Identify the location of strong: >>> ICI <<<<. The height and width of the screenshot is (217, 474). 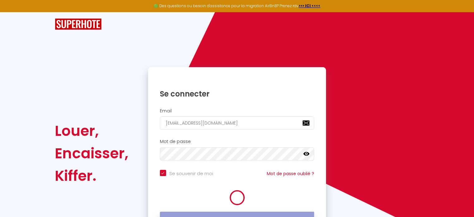
(309, 6).